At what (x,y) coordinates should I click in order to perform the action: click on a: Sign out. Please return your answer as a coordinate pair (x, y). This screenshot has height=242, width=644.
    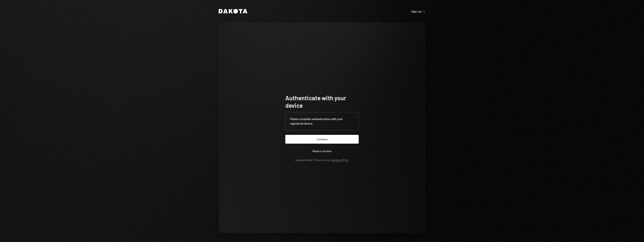
    Looking at the image, I should click on (418, 11).